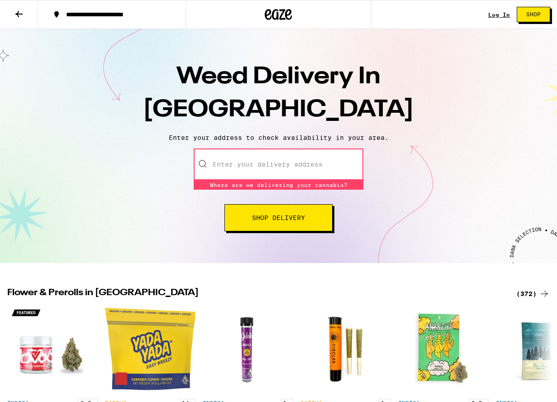  I want to click on p: Enter your address to check availability in your area., so click(278, 138).